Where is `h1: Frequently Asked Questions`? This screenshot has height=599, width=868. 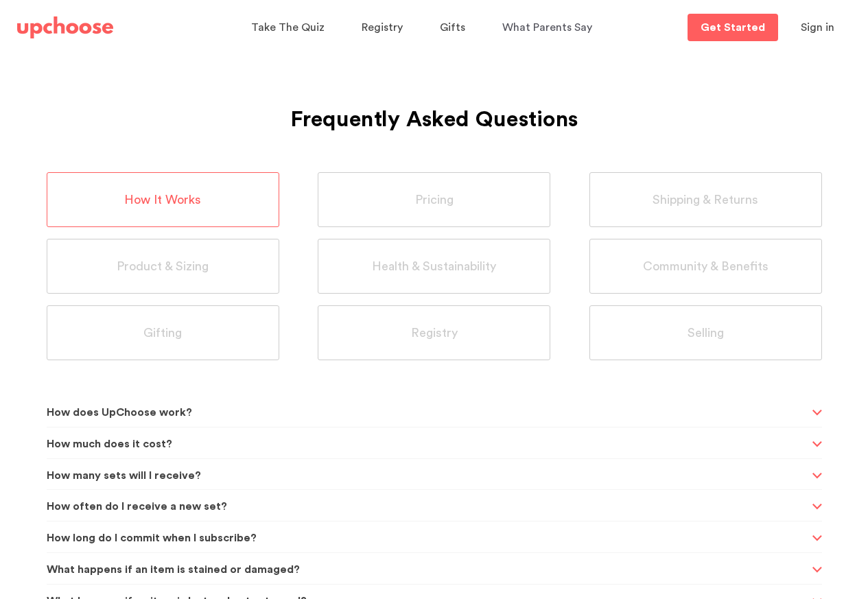 h1: Frequently Asked Questions is located at coordinates (434, 105).